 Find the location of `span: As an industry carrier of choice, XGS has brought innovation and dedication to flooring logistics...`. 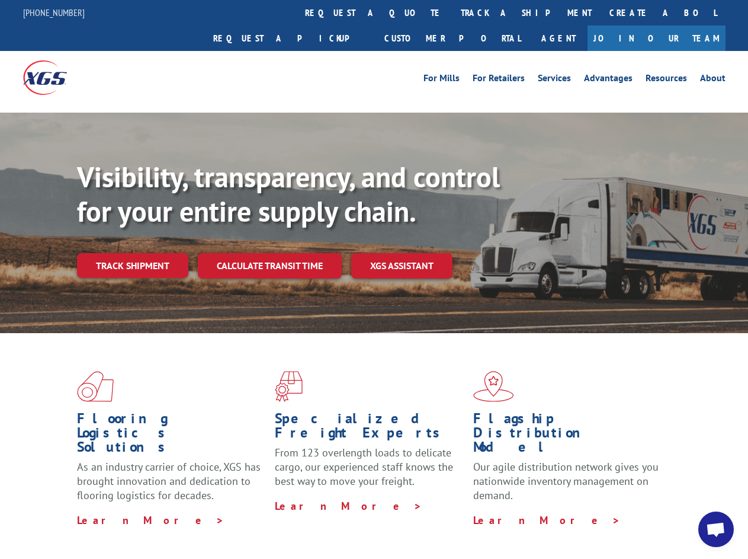

span: As an industry carrier of choice, XGS has brought innovation and dedication to flooring logistics... is located at coordinates (169, 481).